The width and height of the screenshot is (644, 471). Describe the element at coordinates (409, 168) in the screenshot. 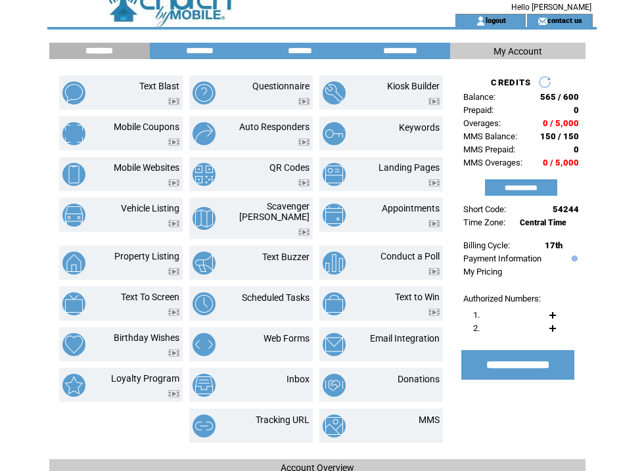

I see `a: Landing Pages` at that location.